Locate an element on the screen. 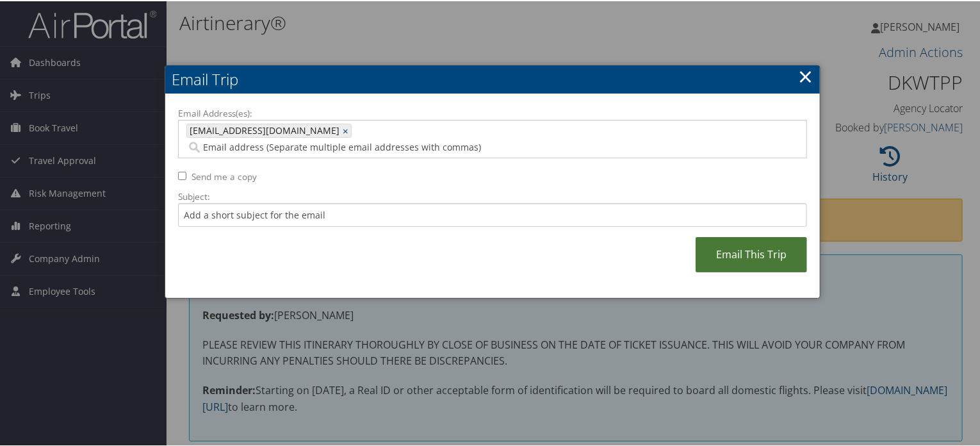 The height and width of the screenshot is (446, 980). h2: Email Trip is located at coordinates (493, 78).